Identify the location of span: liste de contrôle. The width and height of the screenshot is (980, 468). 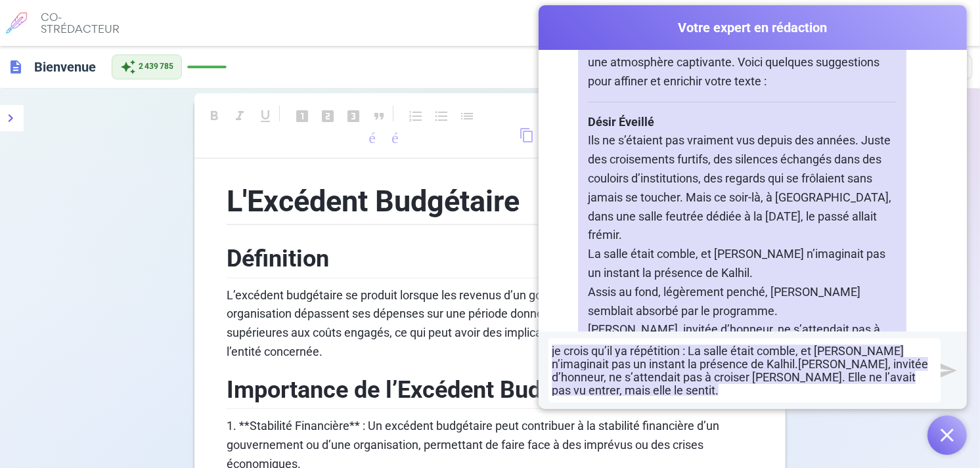
(555, 116).